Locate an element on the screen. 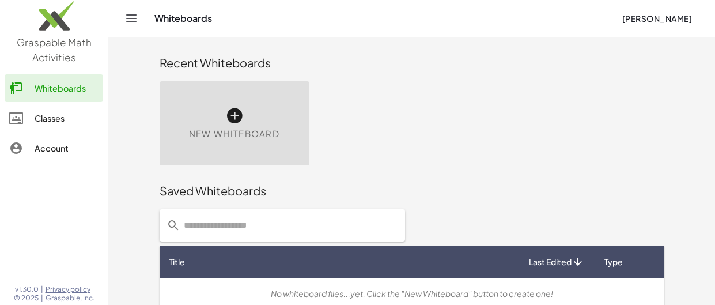 The width and height of the screenshot is (715, 305). div: No whiteboard files...yet. Click the "New Whiteboard" button to create one! is located at coordinates (412, 293).